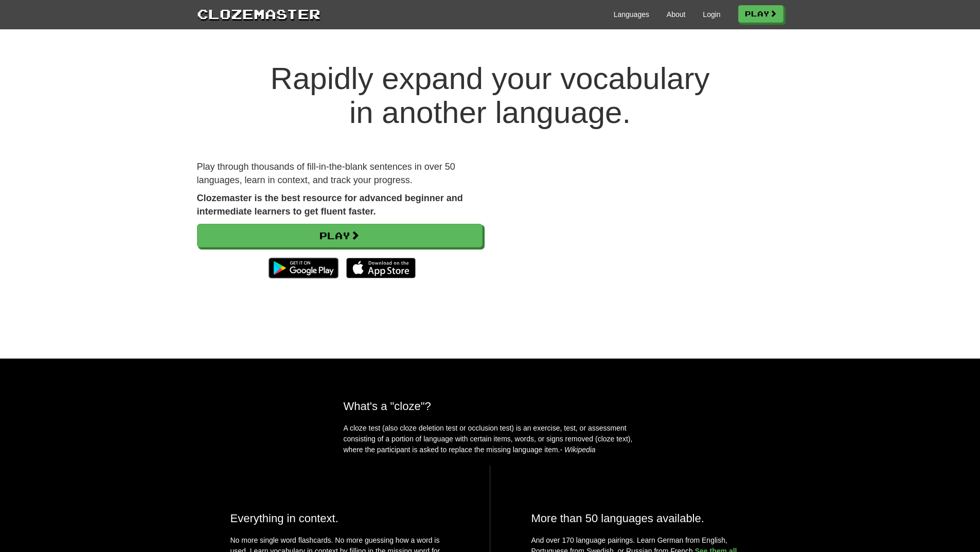  I want to click on p: A cloze test (also cloze deletion test or occlusion test) is an exercise, test, or assessment con..., so click(490, 439).